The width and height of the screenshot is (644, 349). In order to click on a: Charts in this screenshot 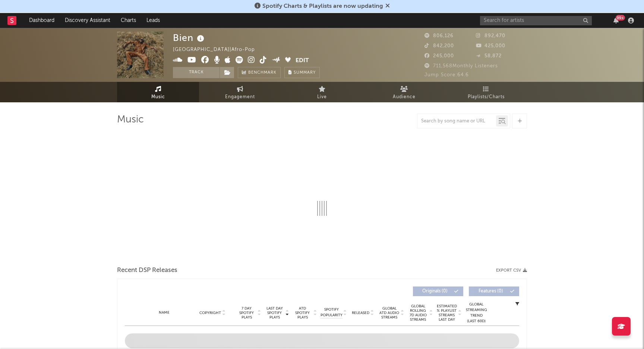, I will do `click(128, 21)`.